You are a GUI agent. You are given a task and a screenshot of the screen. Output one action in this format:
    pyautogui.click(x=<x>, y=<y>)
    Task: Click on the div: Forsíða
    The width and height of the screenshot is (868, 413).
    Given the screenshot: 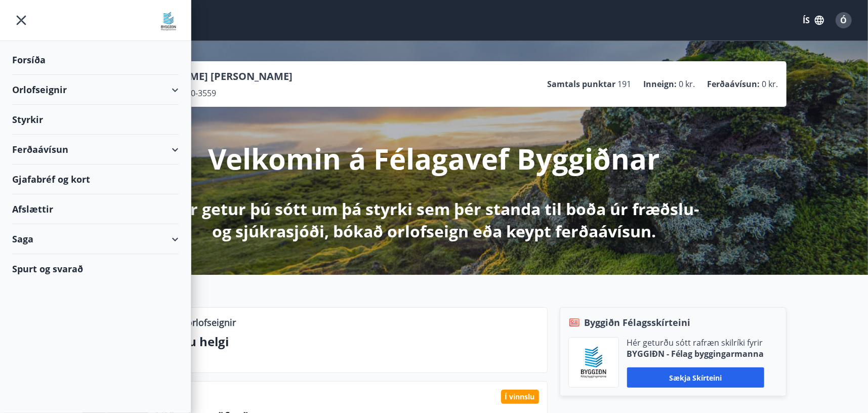 What is the action you would take?
    pyautogui.click(x=95, y=60)
    